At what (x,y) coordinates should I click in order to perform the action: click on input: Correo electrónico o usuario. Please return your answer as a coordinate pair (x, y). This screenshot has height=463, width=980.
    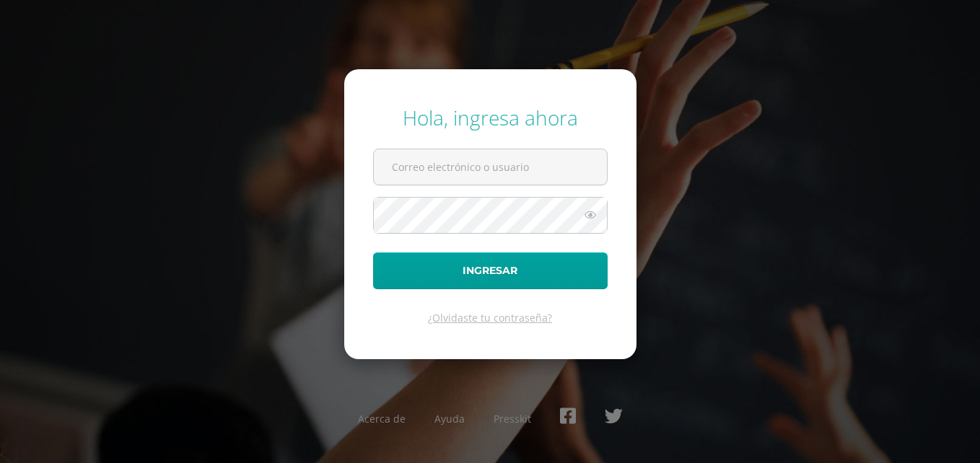
    Looking at the image, I should click on (490, 167).